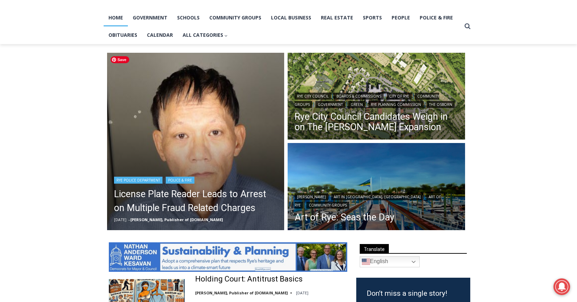 The height and width of the screenshot is (302, 577). I want to click on img: (PHOTO: On Monday, October 13, 2025, Rye PD arrested Ming Wu, 60, of Flushing, New York, on multi..., so click(196, 141).